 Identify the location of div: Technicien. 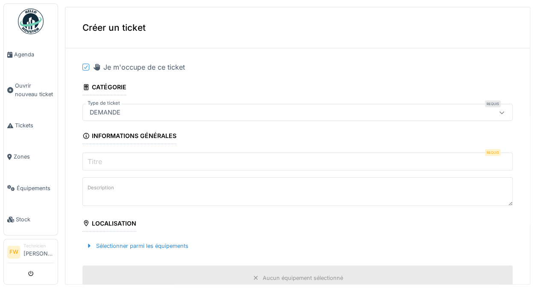
(39, 245).